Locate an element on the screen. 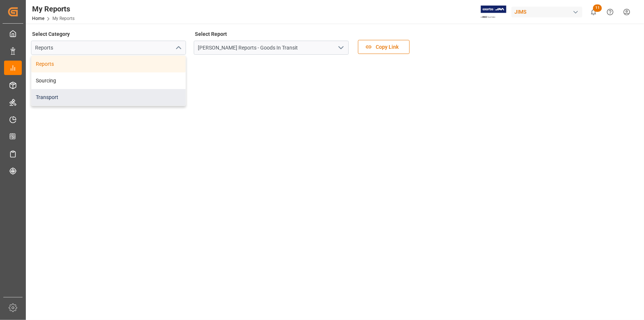 Image resolution: width=644 pixels, height=320 pixels. span: 11 is located at coordinates (598, 8).